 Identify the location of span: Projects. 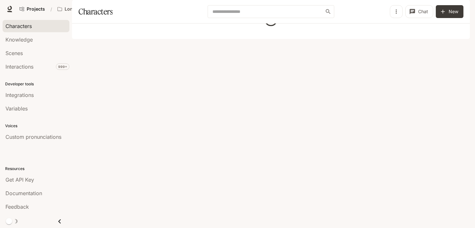
(36, 9).